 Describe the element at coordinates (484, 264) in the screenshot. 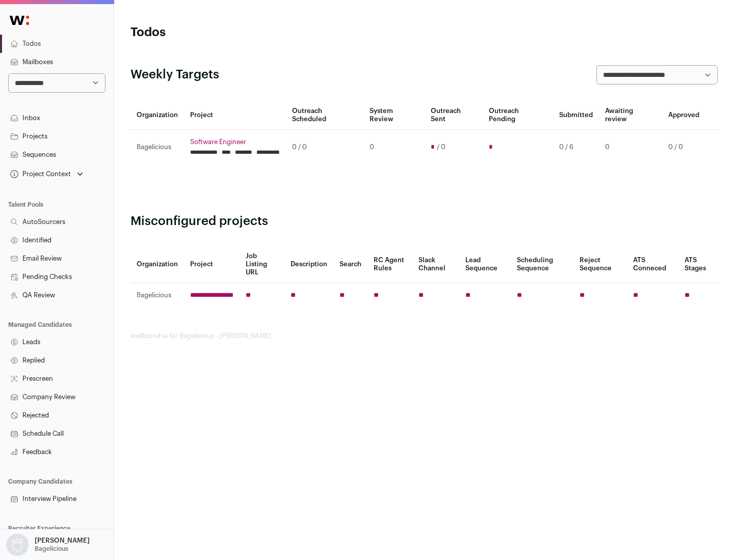

I see `th: Lead Sequence` at that location.